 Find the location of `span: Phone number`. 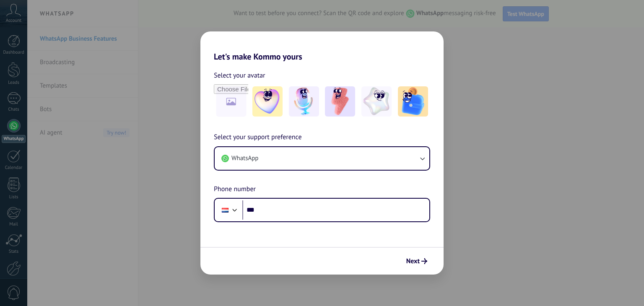

span: Phone number is located at coordinates (235, 190).